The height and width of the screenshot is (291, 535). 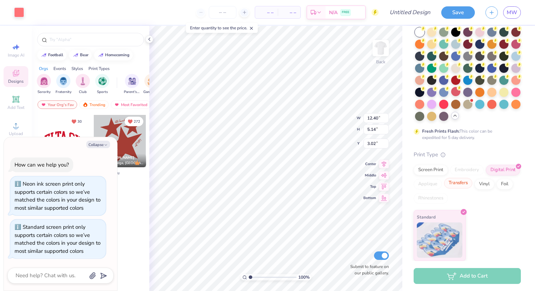 I want to click on span: 30, so click(x=80, y=122).